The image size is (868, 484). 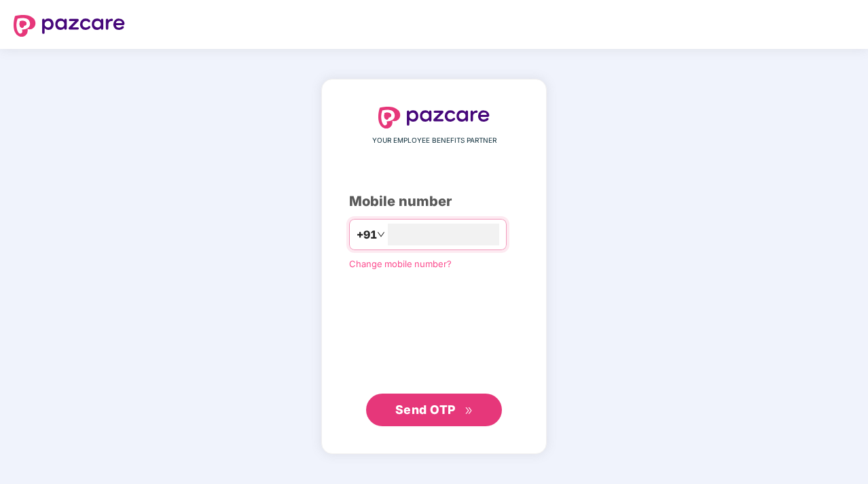 I want to click on span: +91, so click(x=367, y=235).